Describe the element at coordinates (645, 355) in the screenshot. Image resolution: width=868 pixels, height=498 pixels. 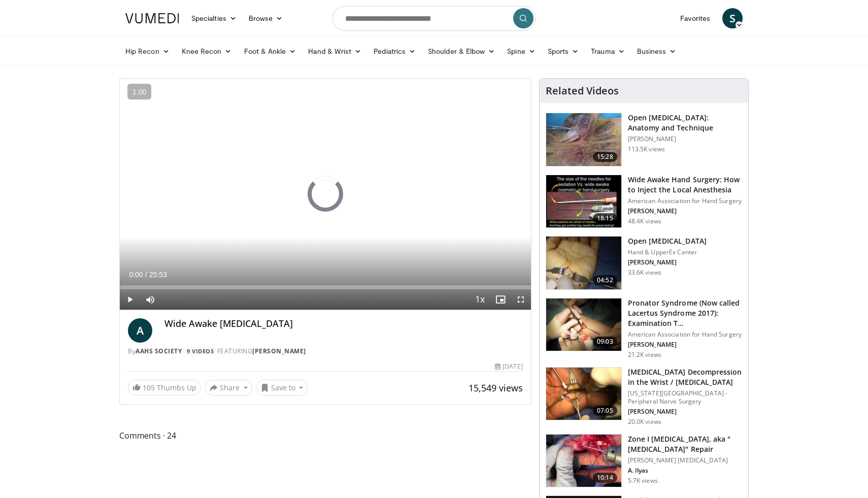
I see `p: 21.2K views` at that location.